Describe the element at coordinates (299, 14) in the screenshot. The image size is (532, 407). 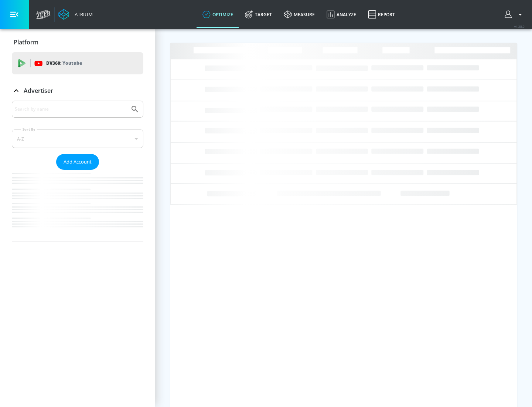
I see `a: measure` at that location.